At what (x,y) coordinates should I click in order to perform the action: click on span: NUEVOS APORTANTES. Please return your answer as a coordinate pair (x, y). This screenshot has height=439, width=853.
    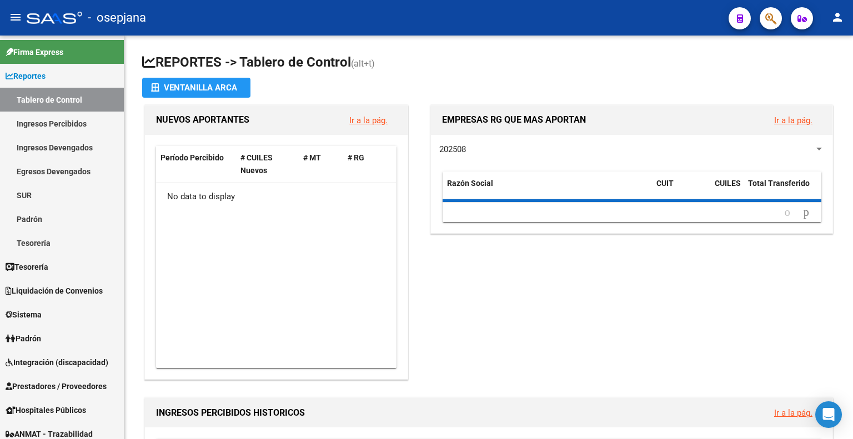
    Looking at the image, I should click on (203, 119).